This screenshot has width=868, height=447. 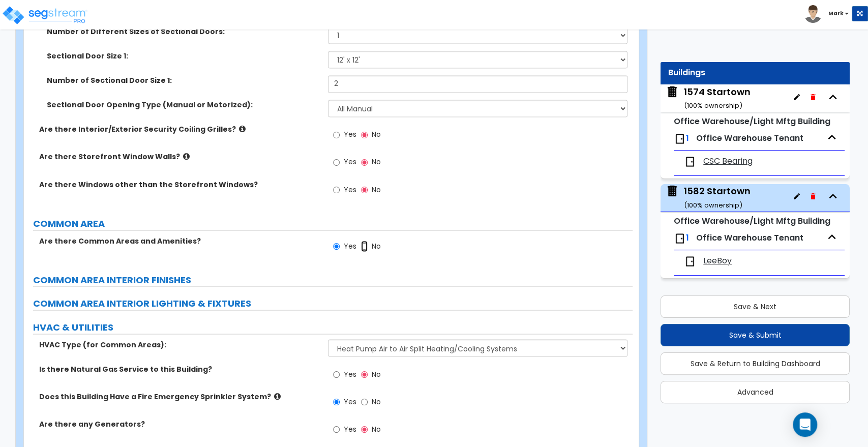 I want to click on label: Sectional Door Size 1:, so click(x=183, y=56).